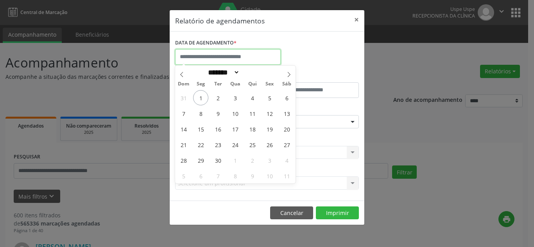 Image resolution: width=534 pixels, height=247 pixels. Describe the element at coordinates (220, 21) in the screenshot. I see `h5: Relatório de agendamentos` at that location.